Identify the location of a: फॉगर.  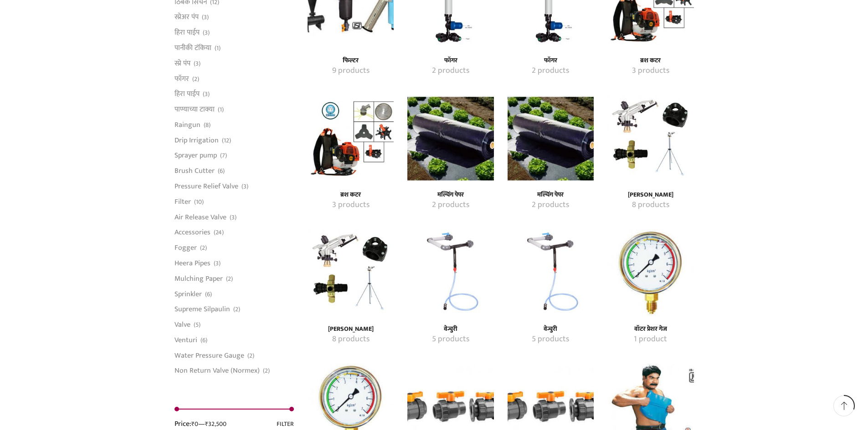
(182, 79).